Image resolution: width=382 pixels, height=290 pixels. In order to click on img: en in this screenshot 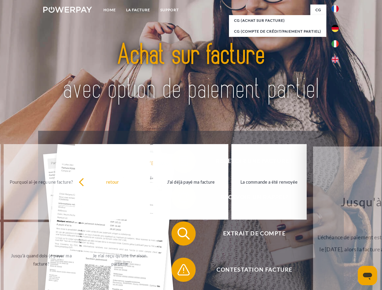, I will do `click(335, 60)`.